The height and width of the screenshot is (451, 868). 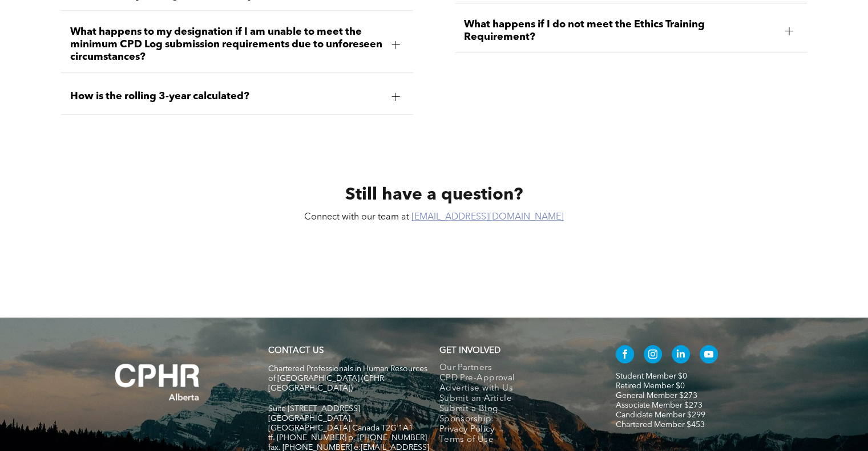 What do you see at coordinates (295, 351) in the screenshot?
I see `a: CONTACT US` at bounding box center [295, 351].